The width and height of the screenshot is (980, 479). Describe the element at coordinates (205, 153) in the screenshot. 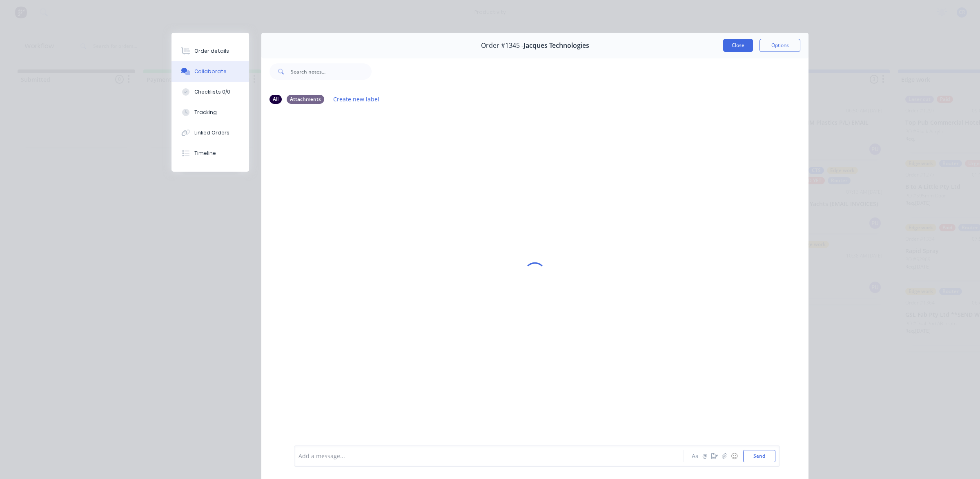

I see `div: Timeline` at that location.